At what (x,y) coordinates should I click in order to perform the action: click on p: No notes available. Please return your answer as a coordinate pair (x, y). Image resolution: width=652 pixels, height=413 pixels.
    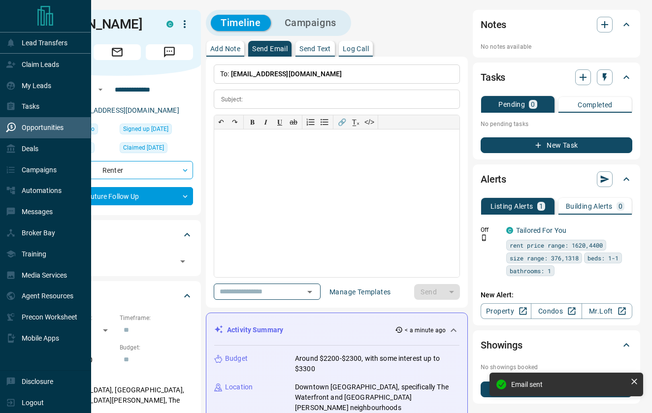
    Looking at the image, I should click on (556, 47).